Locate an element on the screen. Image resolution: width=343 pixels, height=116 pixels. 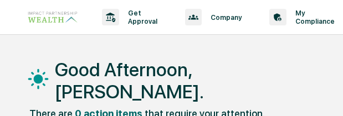
img: logo is located at coordinates (53, 17).